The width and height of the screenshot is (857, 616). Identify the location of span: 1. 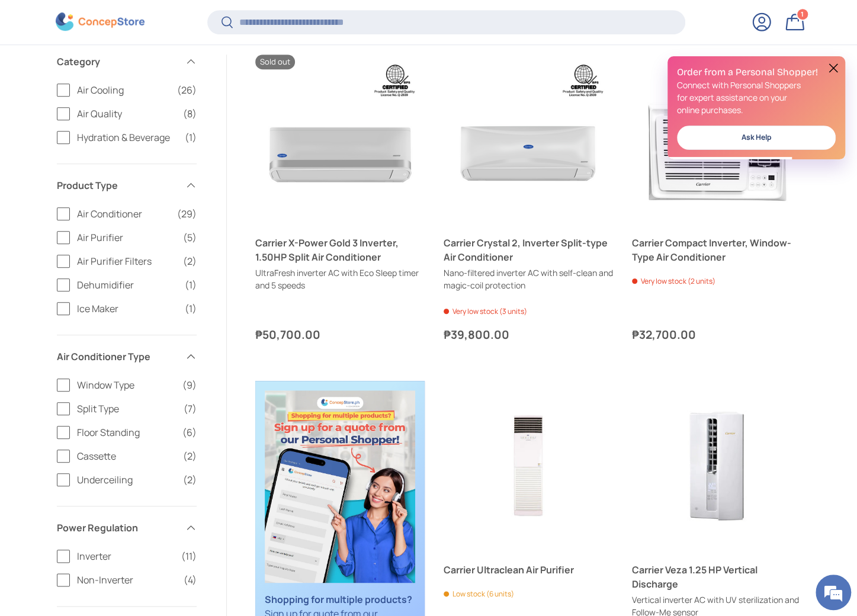
(802, 14).